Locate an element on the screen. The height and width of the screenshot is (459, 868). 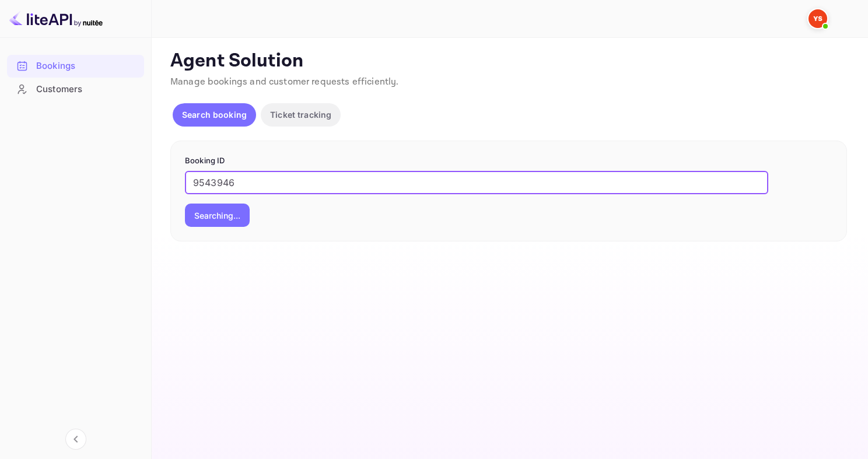
a: Bookings is located at coordinates (75, 66).